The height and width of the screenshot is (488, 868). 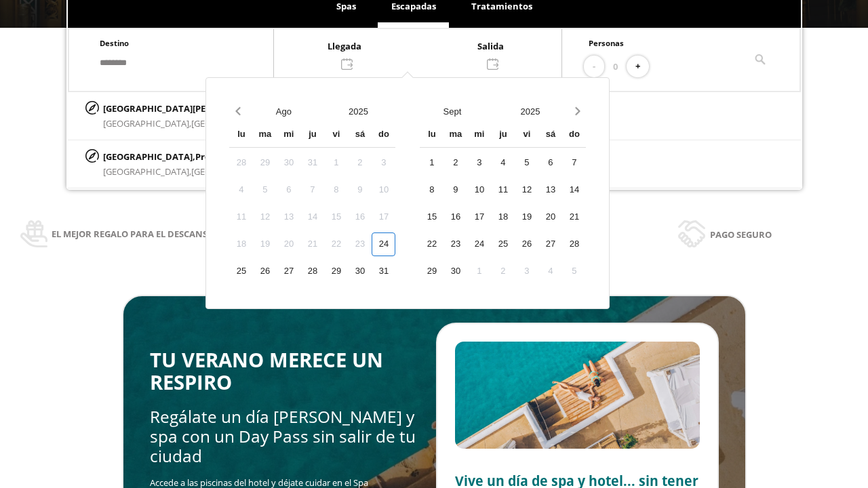 What do you see at coordinates (478, 135) in the screenshot?
I see `div: mi` at bounding box center [478, 135].